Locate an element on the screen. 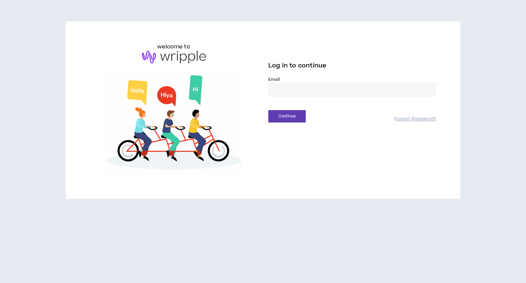 This screenshot has height=283, width=526. span: Log in to continue is located at coordinates (297, 65).